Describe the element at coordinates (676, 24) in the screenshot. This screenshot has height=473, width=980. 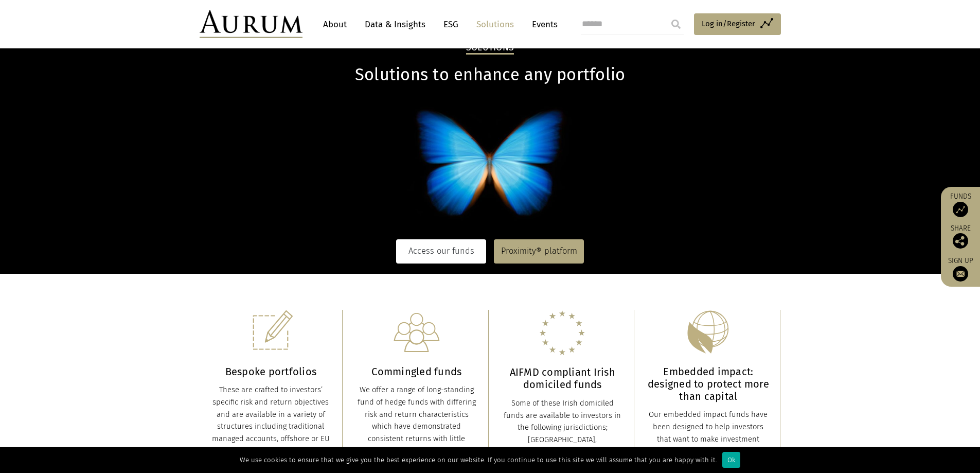
I see `input: Submit` at that location.